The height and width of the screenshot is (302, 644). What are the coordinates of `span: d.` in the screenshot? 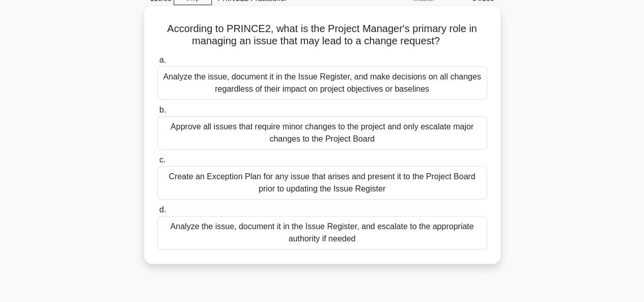 It's located at (162, 209).